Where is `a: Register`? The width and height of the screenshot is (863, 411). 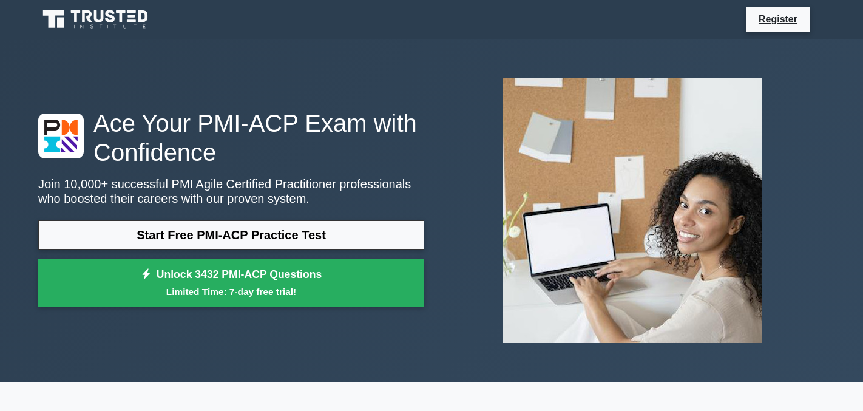
a: Register is located at coordinates (778, 19).